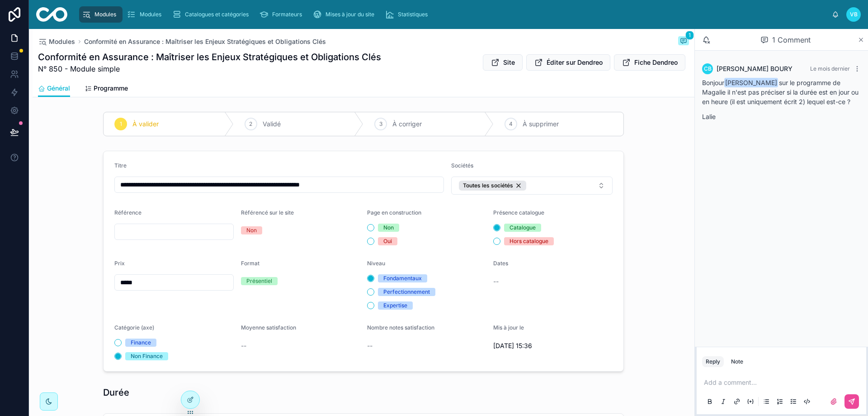  What do you see at coordinates (376, 263) in the screenshot?
I see `span: Niveau` at bounding box center [376, 263].